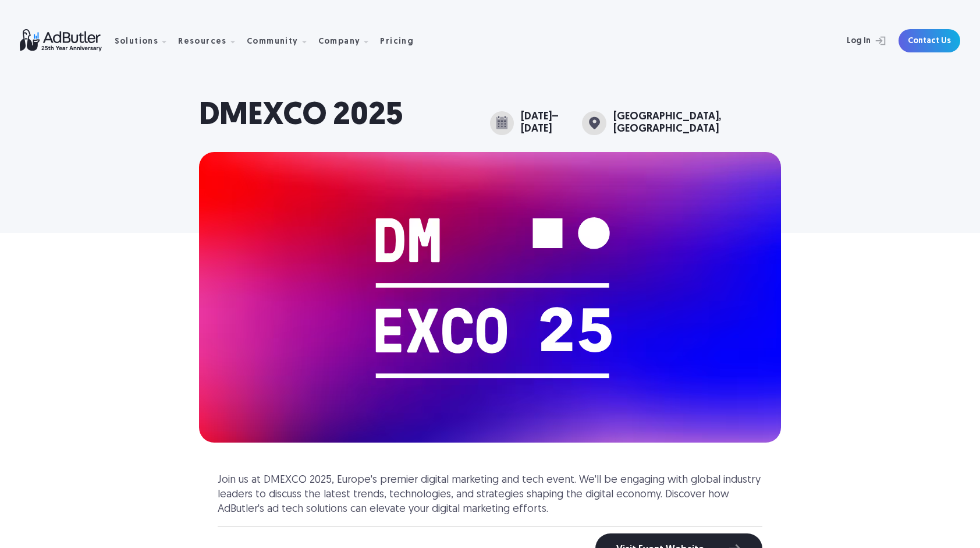 The width and height of the screenshot is (980, 548). I want to click on a: Log In, so click(854, 40).